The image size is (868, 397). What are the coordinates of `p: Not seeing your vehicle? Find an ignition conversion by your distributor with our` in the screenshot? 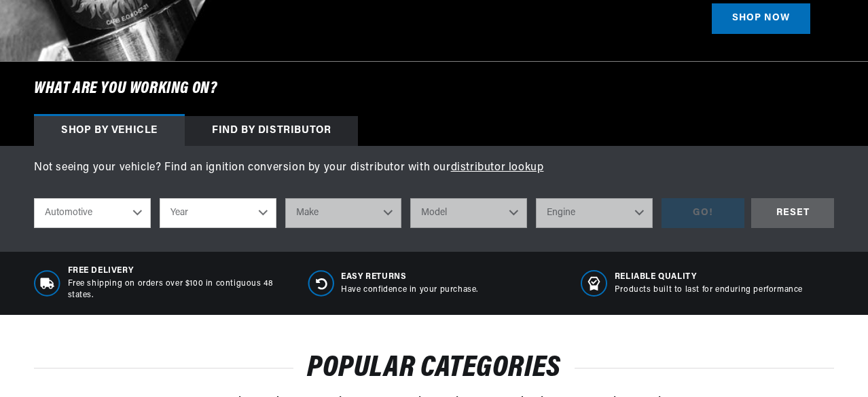 It's located at (434, 168).